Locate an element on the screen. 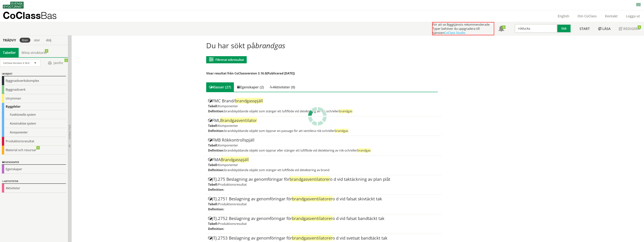 Image resolution: width=644 pixels, height=242 pixels. span: brandskyddande objekt som öppnar en passage för att ventilera rök och/eller is located at coordinates (286, 131).